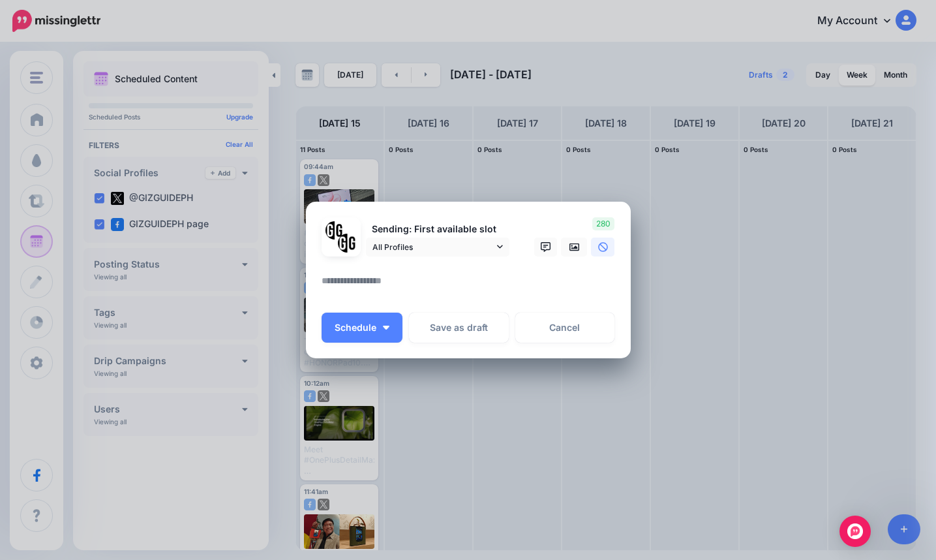  I want to click on img: 353459792_649996473822713_4483302954317148903_n-bsa138318.png, so click(335, 230).